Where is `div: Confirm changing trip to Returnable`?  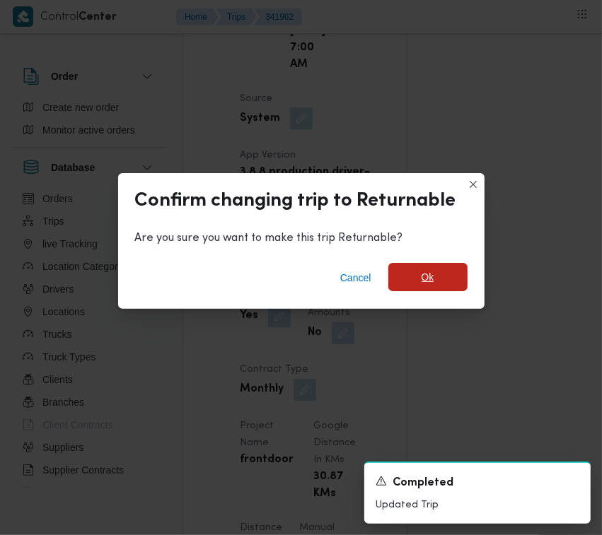
div: Confirm changing trip to Returnable is located at coordinates (296, 202).